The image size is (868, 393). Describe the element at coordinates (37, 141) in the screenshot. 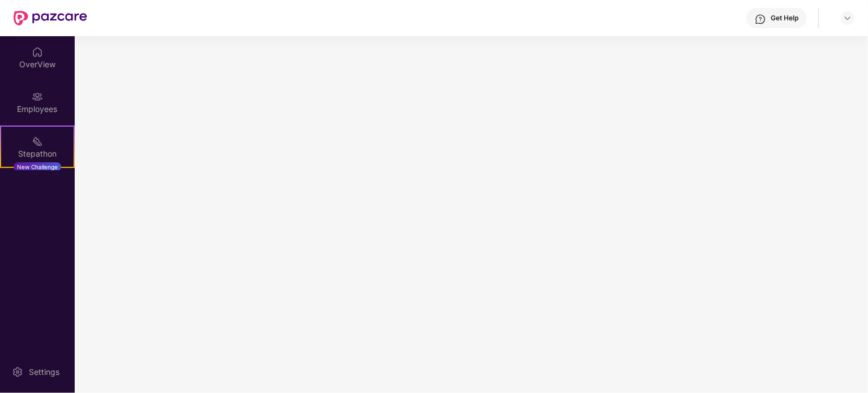

I see `img: svg+xml;base64,PHN2ZyB4bWxucz0iaHR0cDovL3d3dy53My5vcmcvMjAwMC9zdmciIHdpZHRoPSIyMSIgaGVpZ2h0PSIyMC...` at that location.